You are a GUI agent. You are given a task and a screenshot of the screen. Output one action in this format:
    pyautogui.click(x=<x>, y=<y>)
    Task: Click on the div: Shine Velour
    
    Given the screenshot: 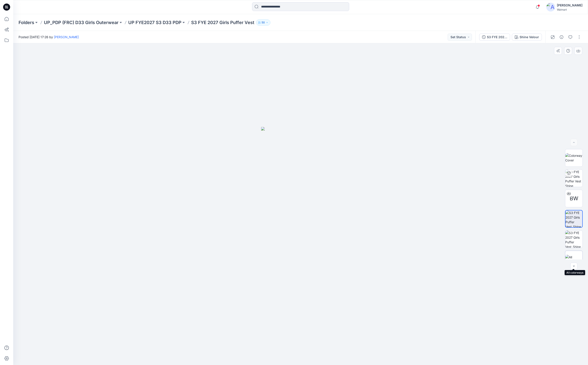 What is the action you would take?
    pyautogui.click(x=529, y=37)
    